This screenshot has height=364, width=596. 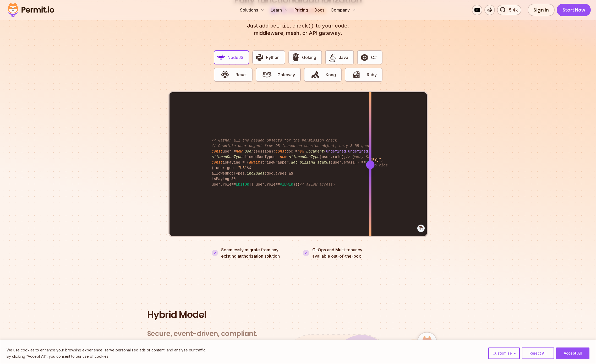 What do you see at coordinates (273, 57) in the screenshot?
I see `span: Python` at bounding box center [273, 57].